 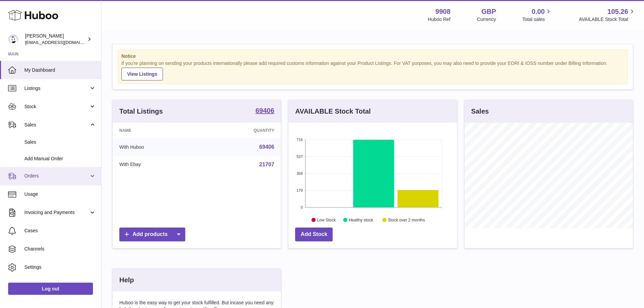 I want to click on th: Name, so click(x=157, y=130).